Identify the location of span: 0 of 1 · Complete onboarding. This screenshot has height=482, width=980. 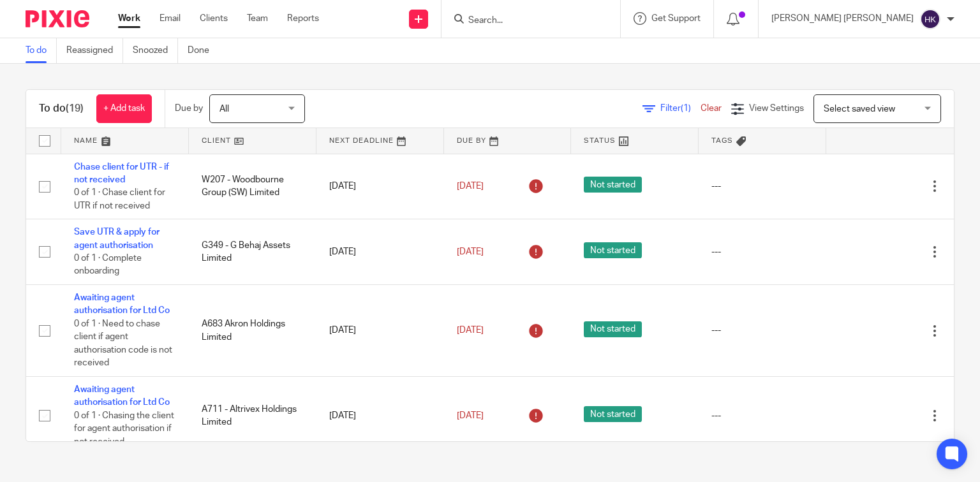
(108, 265).